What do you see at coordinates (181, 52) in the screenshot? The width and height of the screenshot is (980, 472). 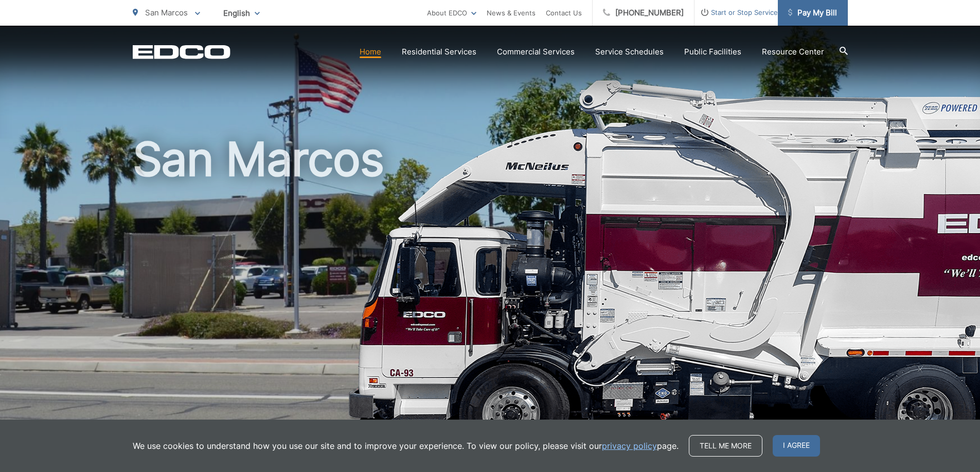 I see `a: EDCD logo. Return to the homepage.` at bounding box center [181, 52].